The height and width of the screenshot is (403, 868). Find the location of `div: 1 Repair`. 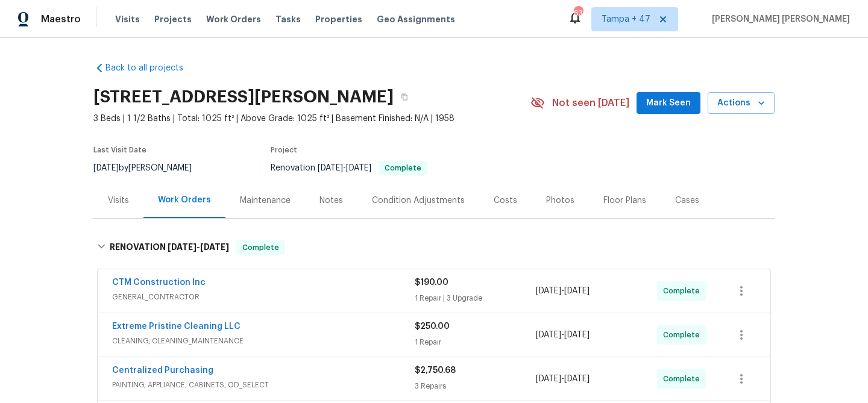

div: 1 Repair is located at coordinates (475, 342).